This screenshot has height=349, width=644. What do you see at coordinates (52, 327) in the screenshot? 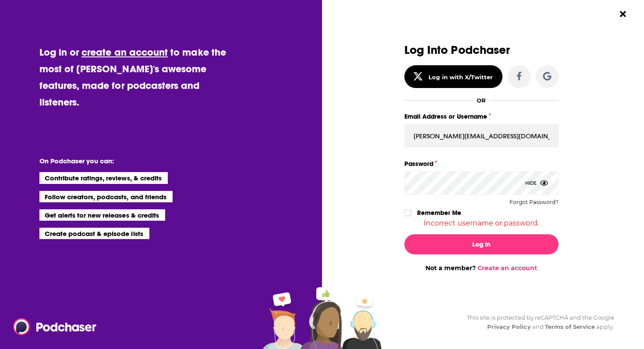
I see `a: Podchaser - Follow, Share and Rate Podcasts` at bounding box center [52, 327].